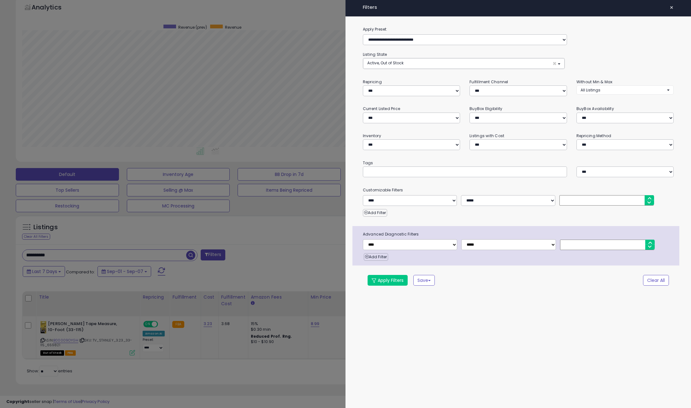 This screenshot has width=691, height=408. Describe the element at coordinates (387, 280) in the screenshot. I see `button: Apply Filters` at that location.